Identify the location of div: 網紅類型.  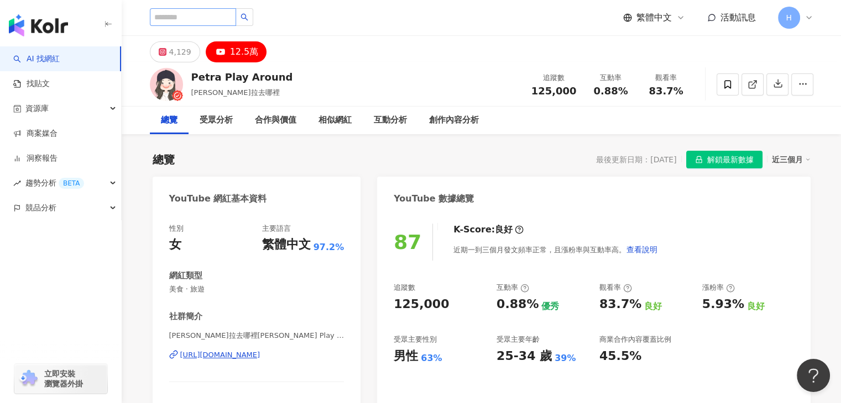
(186, 276).